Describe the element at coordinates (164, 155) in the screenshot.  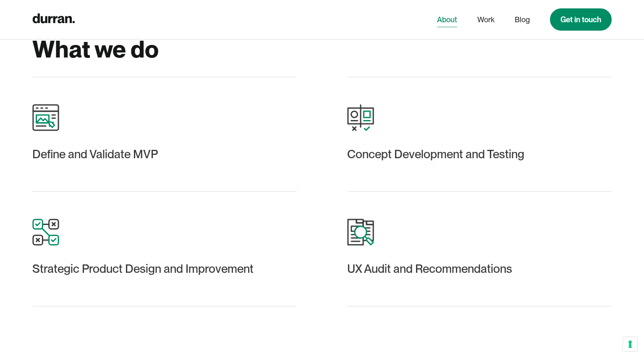
I see `div: Define and Validate MVP` at that location.